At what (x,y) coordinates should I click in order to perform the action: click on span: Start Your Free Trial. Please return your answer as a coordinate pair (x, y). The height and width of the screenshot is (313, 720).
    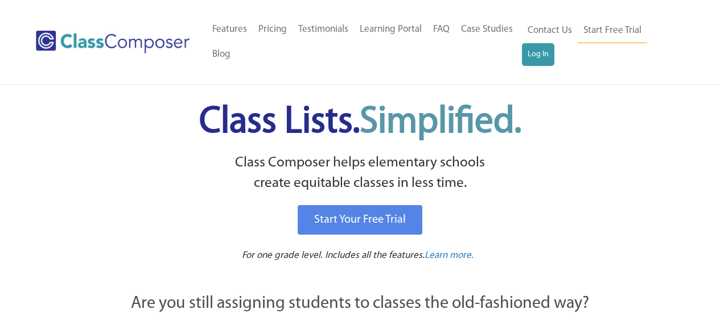
    Looking at the image, I should click on (360, 220).